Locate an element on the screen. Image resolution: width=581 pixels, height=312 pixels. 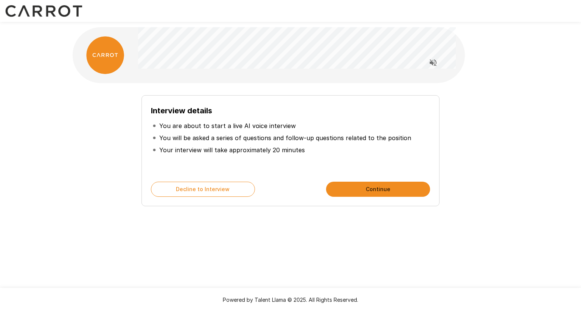
p: You will be asked a series of questions and follow-up questions related to the position is located at coordinates (285, 138).